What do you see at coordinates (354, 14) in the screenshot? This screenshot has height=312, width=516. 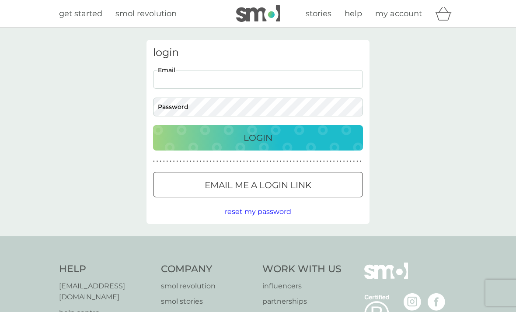 I see `a: help` at bounding box center [354, 14].